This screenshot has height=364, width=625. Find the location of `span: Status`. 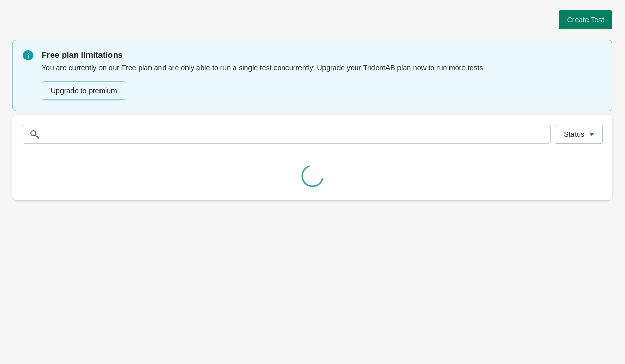

span: Status is located at coordinates (574, 135).